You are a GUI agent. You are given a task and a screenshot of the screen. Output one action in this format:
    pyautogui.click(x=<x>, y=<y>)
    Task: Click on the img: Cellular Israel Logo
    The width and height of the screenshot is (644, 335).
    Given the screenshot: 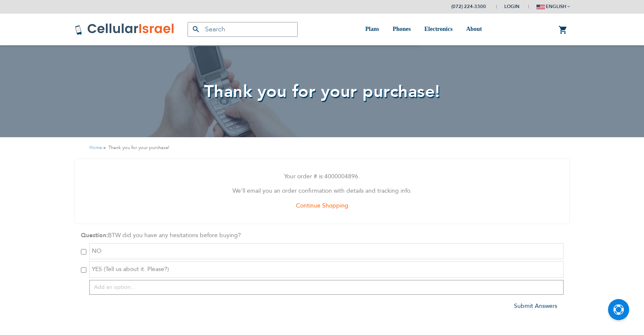 What is the action you would take?
    pyautogui.click(x=125, y=29)
    